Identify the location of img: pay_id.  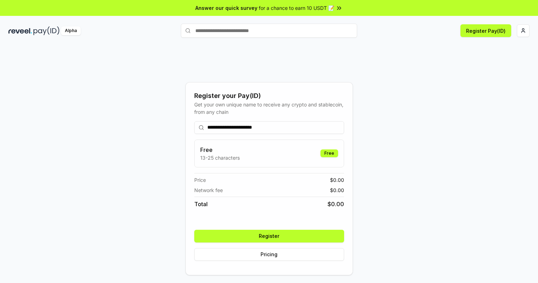
(47, 31).